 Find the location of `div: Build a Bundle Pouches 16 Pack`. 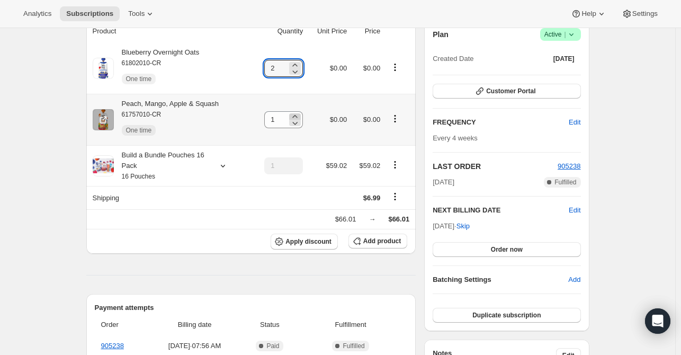

div: Build a Bundle Pouches 16 Pack is located at coordinates (161, 166).